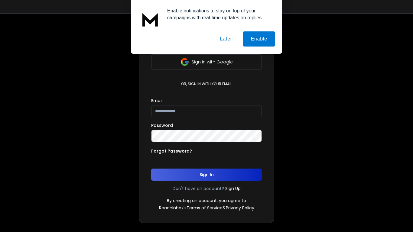 This screenshot has height=232, width=413. Describe the element at coordinates (206, 201) in the screenshot. I see `p: By creating an account, you agree to` at that location.